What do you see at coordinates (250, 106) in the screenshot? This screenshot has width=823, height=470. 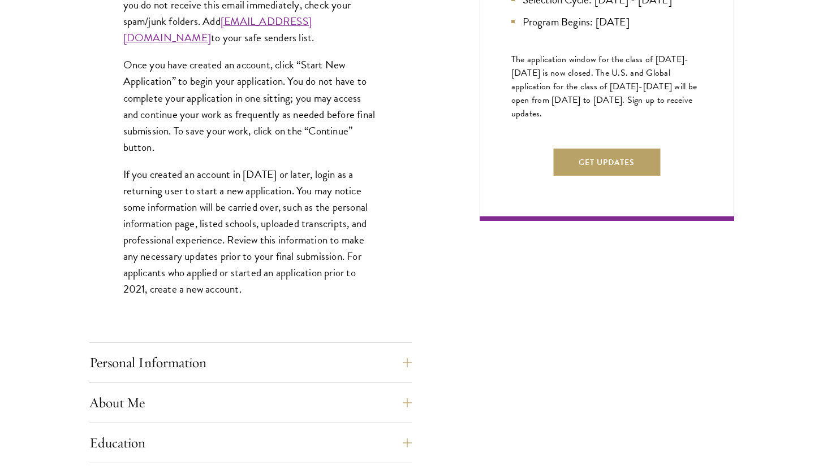 I see `p: Once you have created an account, click “Start New Application” to begin your application. You do...` at bounding box center [250, 106].